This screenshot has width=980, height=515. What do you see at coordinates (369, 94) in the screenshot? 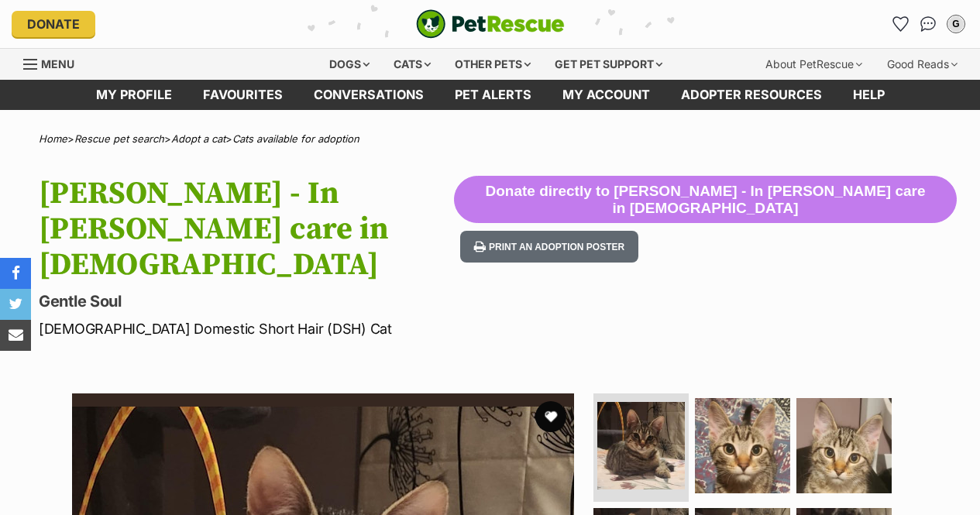
I see `a: conversations` at bounding box center [369, 94].